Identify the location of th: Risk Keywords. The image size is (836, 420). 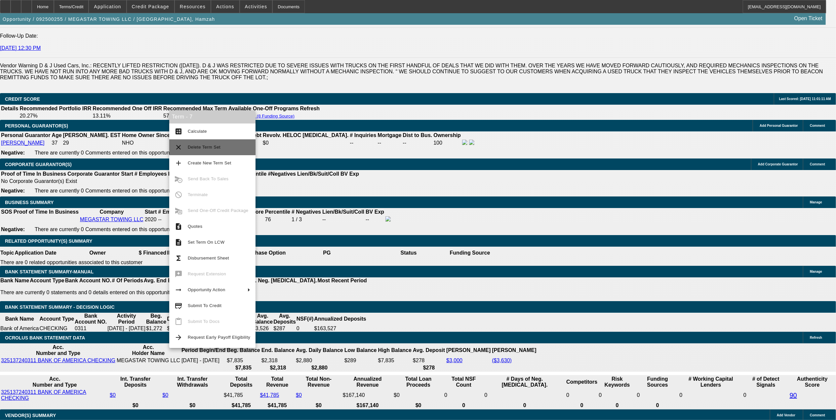
(617, 382).